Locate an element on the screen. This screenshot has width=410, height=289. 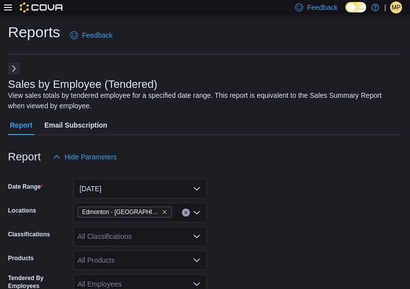
span: Hide Parameters is located at coordinates (90, 157).